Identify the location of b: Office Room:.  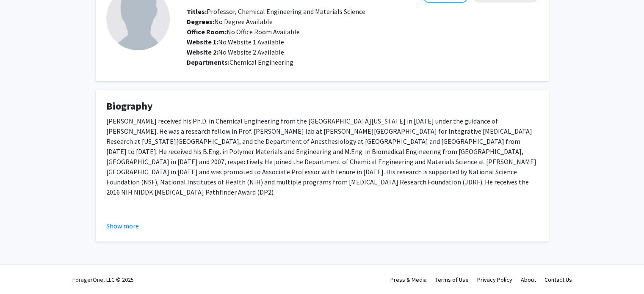
(207, 31).